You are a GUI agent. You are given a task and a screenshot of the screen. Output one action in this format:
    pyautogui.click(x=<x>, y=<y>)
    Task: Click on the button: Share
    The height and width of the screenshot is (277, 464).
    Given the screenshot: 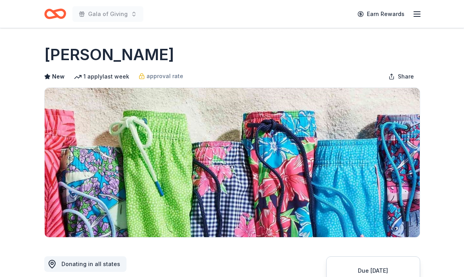 What is the action you would take?
    pyautogui.click(x=401, y=77)
    